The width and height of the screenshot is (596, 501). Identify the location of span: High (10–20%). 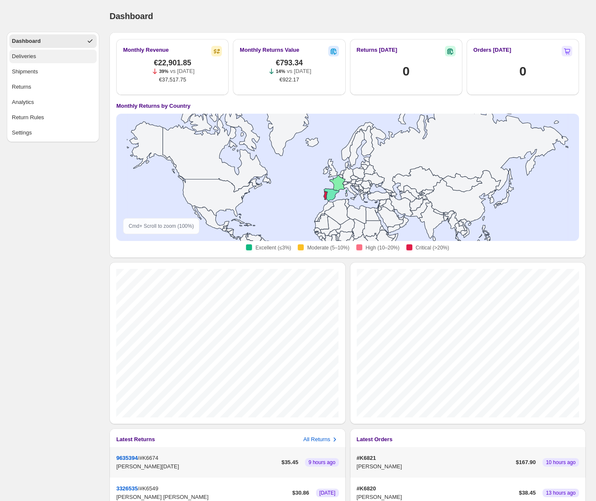
(382, 248).